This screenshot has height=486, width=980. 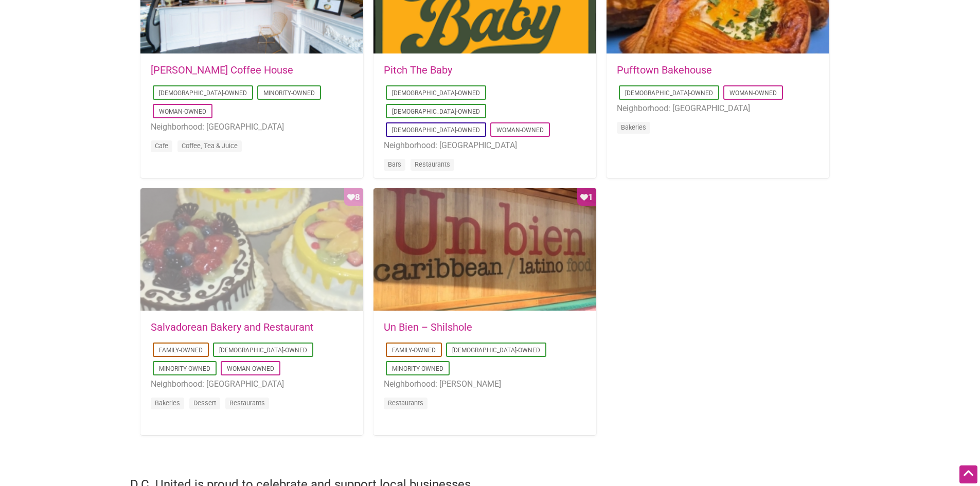 I want to click on a: Pitch The Baby, so click(x=418, y=70).